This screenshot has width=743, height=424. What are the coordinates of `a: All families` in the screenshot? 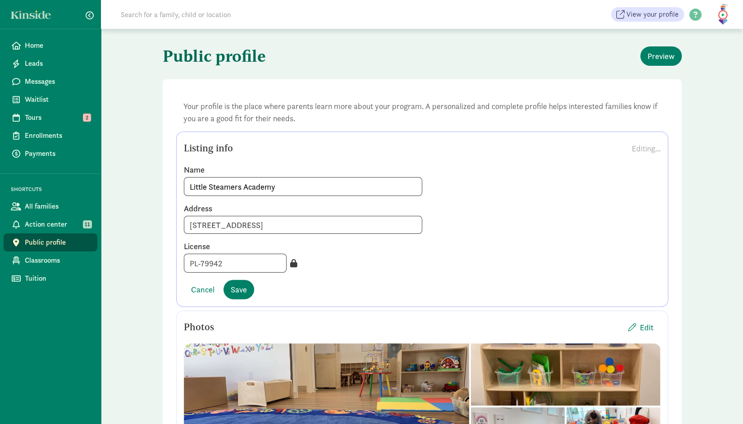 It's located at (50, 206).